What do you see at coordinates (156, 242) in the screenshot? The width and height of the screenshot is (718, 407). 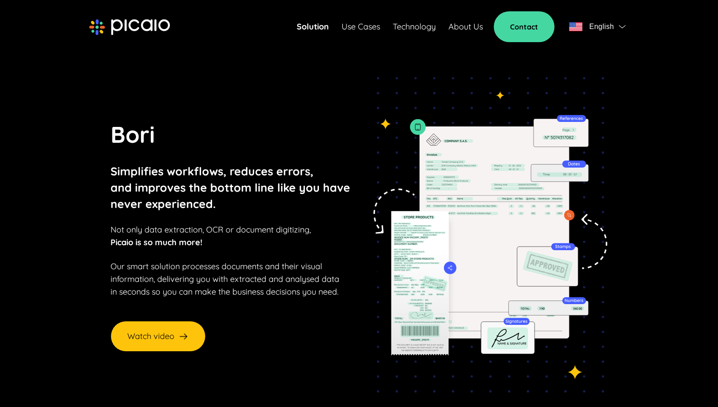 I see `strong: Picaio is so much more!` at bounding box center [156, 242].